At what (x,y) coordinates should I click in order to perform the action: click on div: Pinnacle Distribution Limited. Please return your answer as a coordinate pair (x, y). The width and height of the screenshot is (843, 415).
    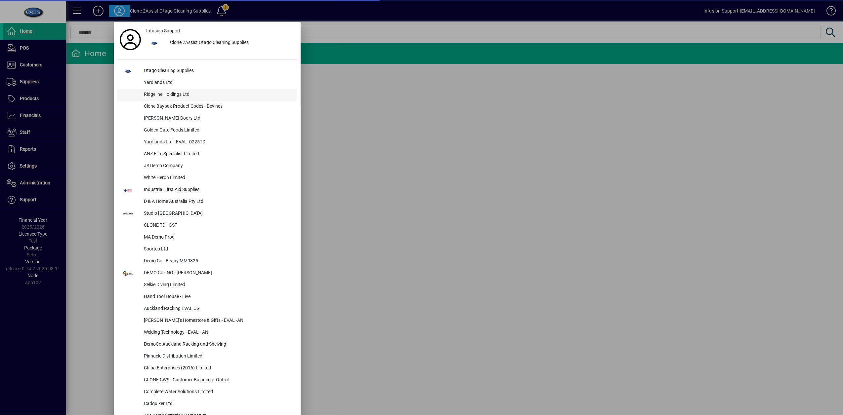
    Looking at the image, I should click on (218, 357).